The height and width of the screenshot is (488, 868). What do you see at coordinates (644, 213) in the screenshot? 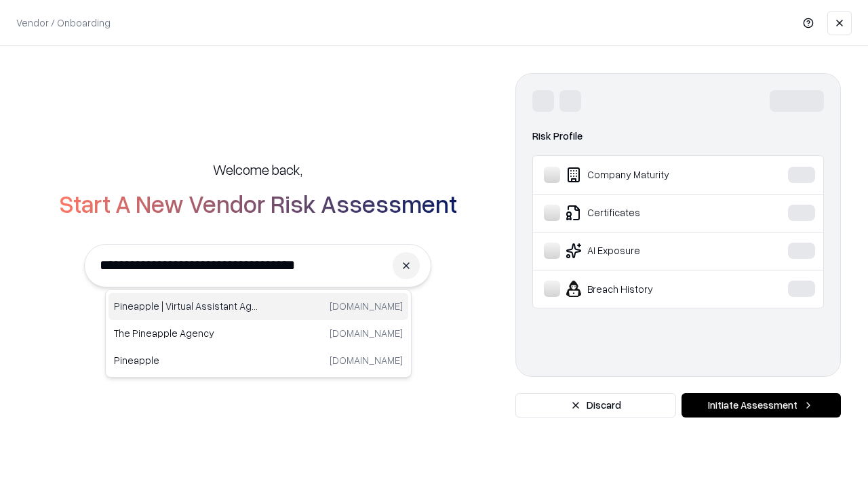
I see `div: Certificates` at bounding box center [644, 213].